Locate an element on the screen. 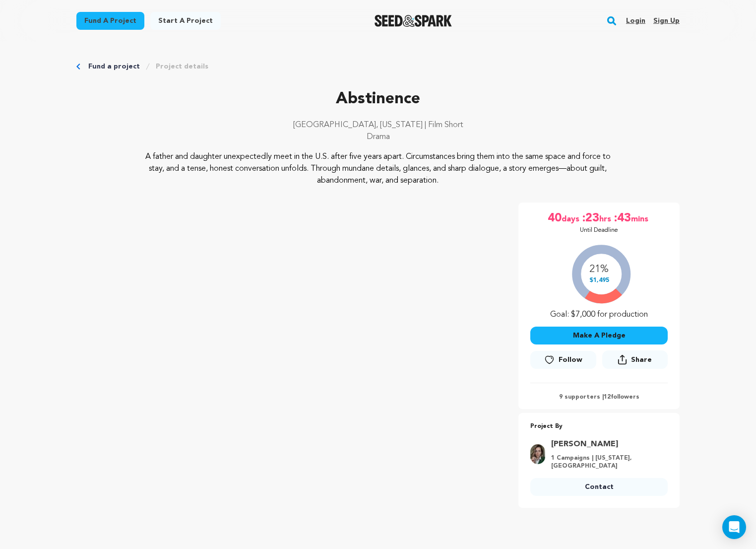  span: mins is located at coordinates (640, 218).